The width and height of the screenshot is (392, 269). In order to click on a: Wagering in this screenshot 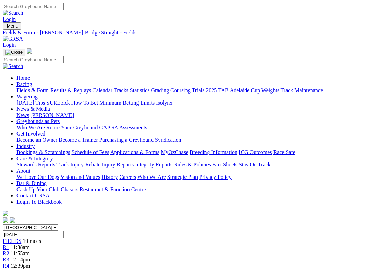, I will do `click(27, 96)`.